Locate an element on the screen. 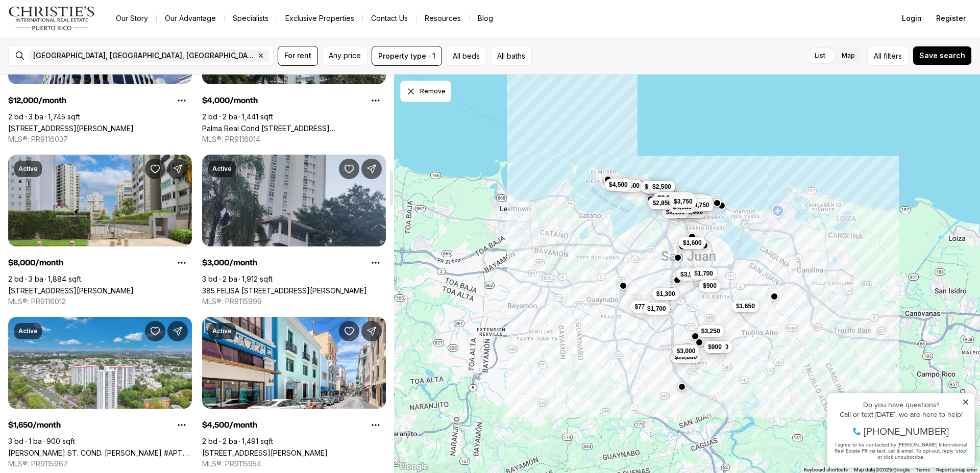 The height and width of the screenshot is (473, 980). a: ALMONTE ST. COND. GUARIONEX #APT. 2003, SAN JUAN PR, 00926 is located at coordinates (100, 453).